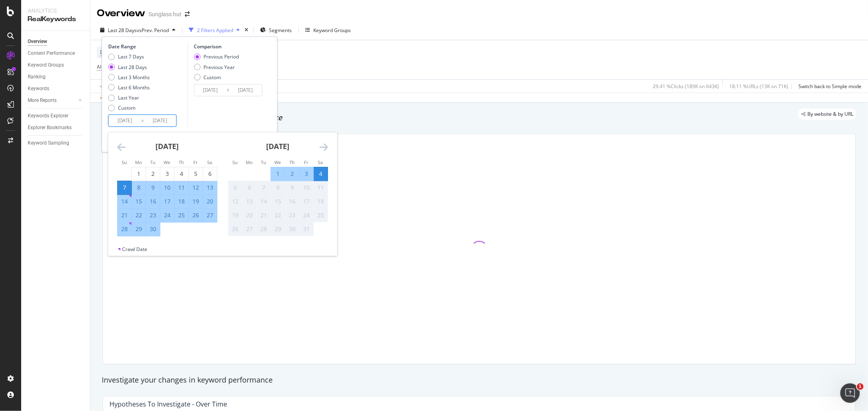 This screenshot has height=411, width=868. What do you see at coordinates (42, 101) in the screenshot?
I see `div: More Reports` at bounding box center [42, 101].